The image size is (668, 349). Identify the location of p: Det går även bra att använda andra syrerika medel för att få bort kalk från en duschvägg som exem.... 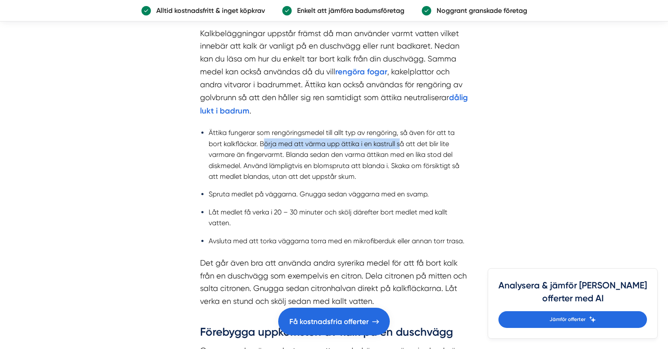
(334, 288).